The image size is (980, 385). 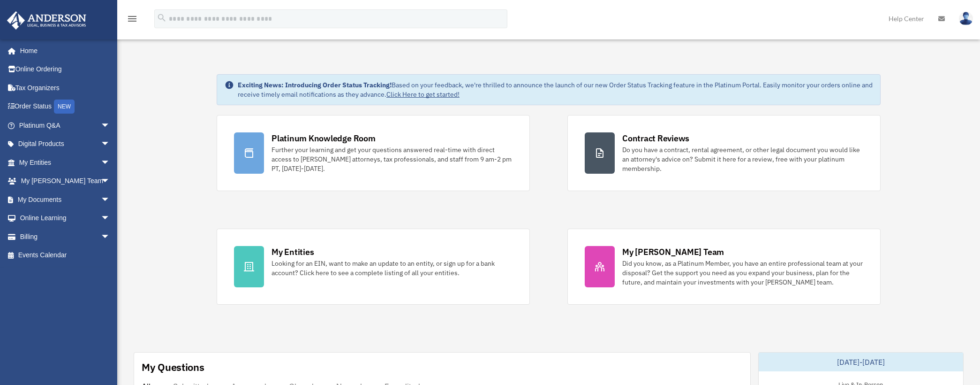 What do you see at coordinates (65, 218) in the screenshot?
I see `a: Online Learningarrow_drop_down` at bounding box center [65, 218].